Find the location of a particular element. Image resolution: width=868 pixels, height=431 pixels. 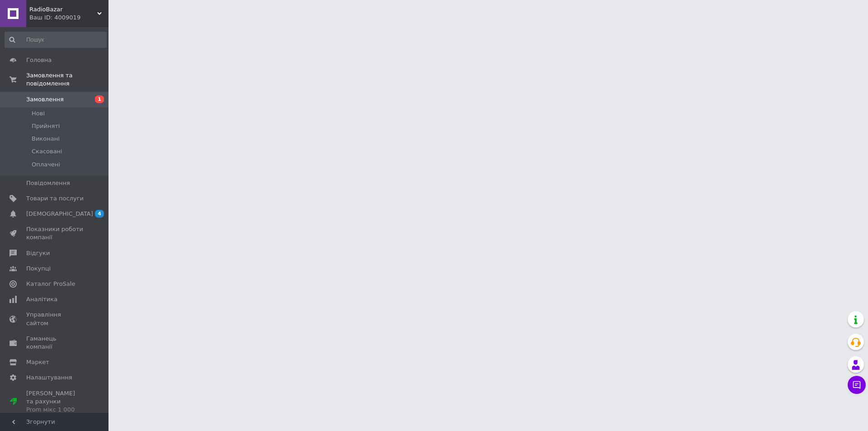

span: Аналітика is located at coordinates (41, 299).